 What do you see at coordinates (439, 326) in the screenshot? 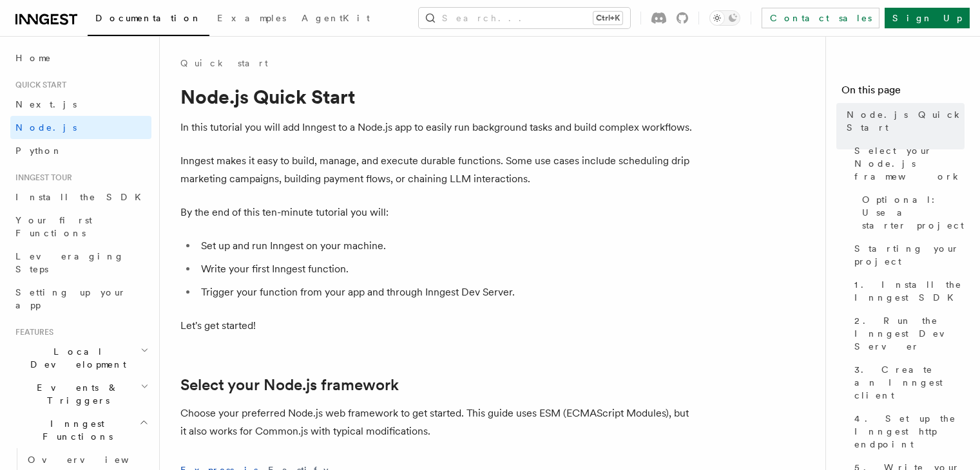
I see `p: Let's get started!` at bounding box center [439, 326].